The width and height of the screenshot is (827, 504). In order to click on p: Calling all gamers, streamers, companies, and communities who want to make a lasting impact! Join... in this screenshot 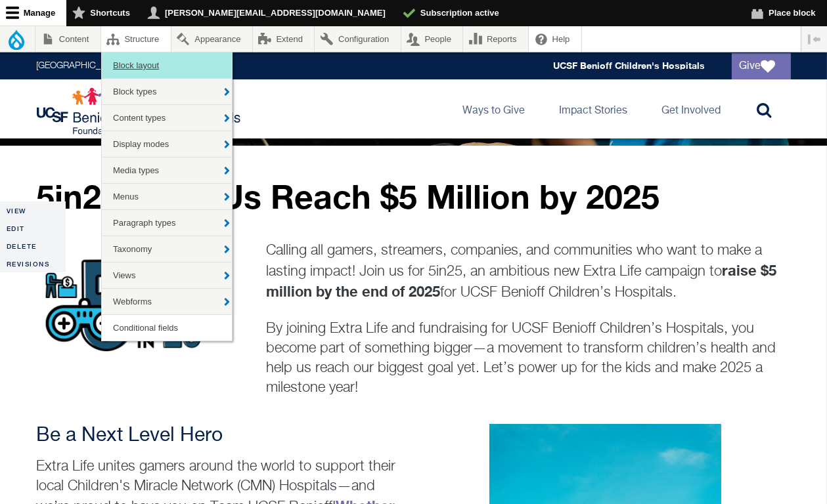, I will do `click(528, 272)`.